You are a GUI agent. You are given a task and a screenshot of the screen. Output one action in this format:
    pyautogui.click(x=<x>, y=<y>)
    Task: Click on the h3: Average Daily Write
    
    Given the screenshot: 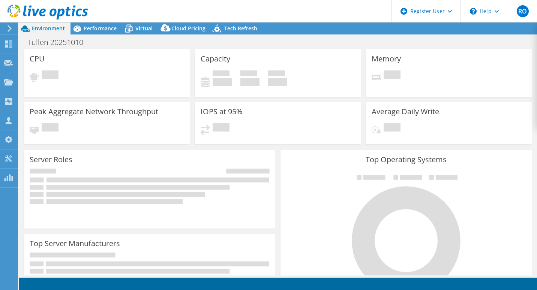 What is the action you would take?
    pyautogui.click(x=406, y=112)
    